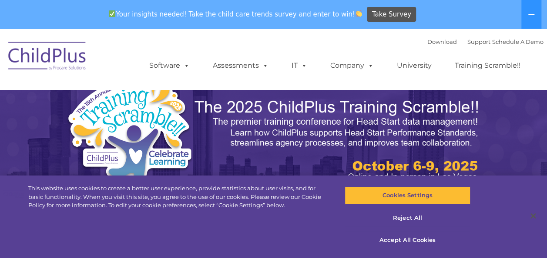 The image size is (547, 258). Describe the element at coordinates (391, 14) in the screenshot. I see `a: Take Survey` at that location.